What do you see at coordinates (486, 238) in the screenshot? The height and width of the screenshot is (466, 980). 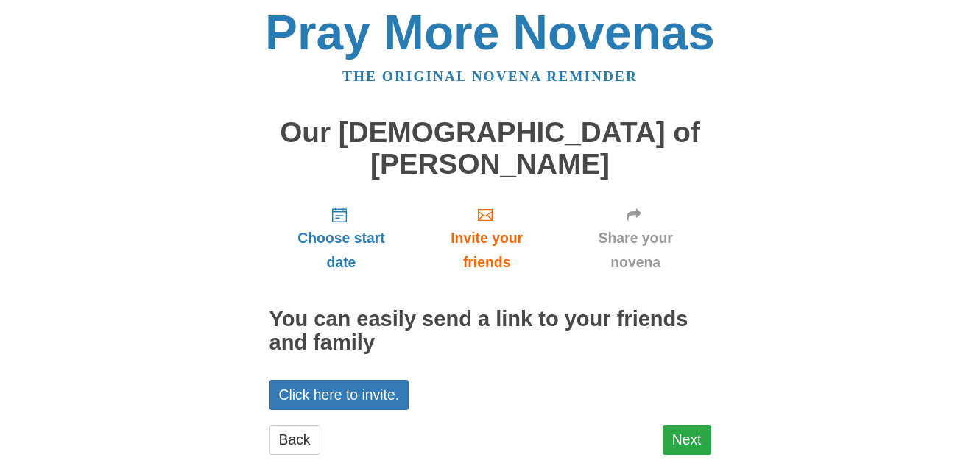 I see `a: Invite your friends` at bounding box center [486, 238].